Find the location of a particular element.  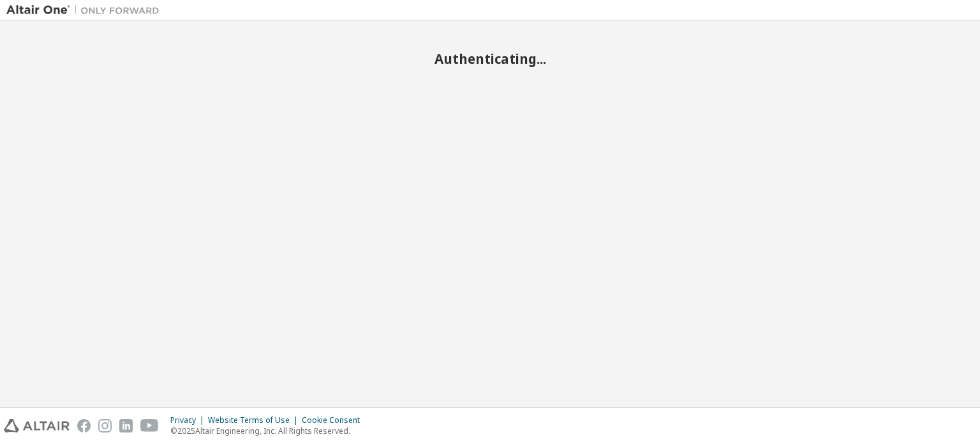

div: Cookie Consent is located at coordinates (335, 420).